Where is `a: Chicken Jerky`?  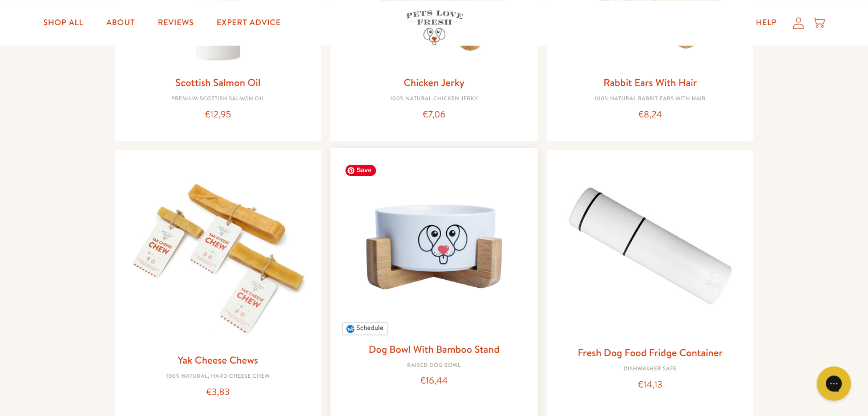 a: Chicken Jerky is located at coordinates (433, 82).